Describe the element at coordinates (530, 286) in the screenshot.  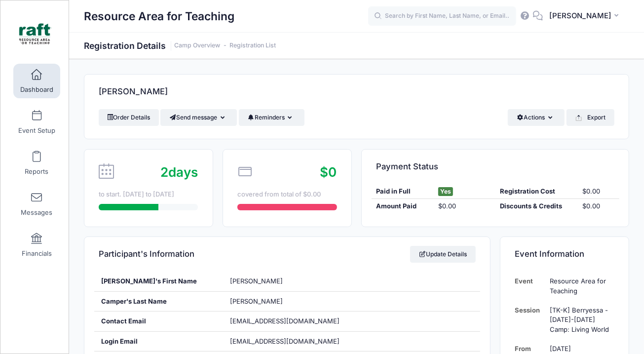
I see `td: Event` at that location.